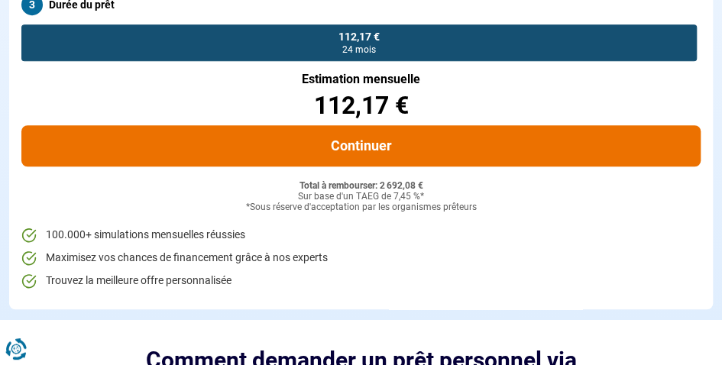 The width and height of the screenshot is (722, 365). Describe the element at coordinates (361, 235) in the screenshot. I see `li: 100.000+ simulations mensuelles réussies` at that location.